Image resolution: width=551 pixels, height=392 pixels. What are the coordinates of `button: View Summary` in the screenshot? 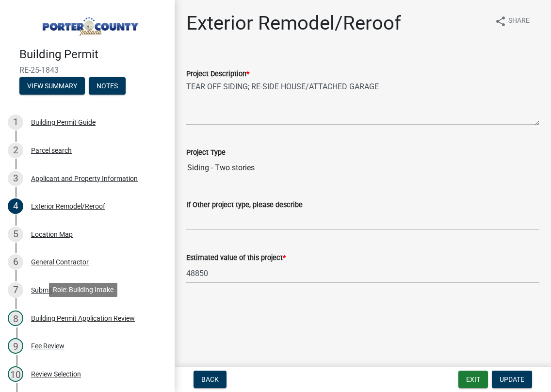 It's located at (52, 86).